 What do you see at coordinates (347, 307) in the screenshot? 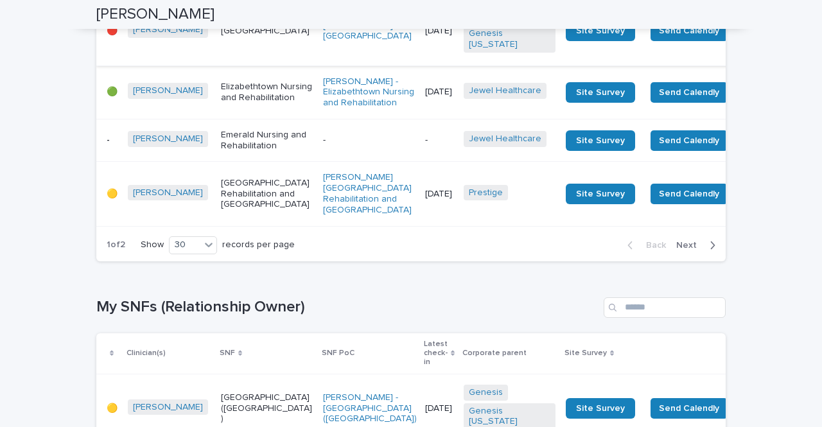
I see `h1: My SNFs (Relationship Owner)` at bounding box center [347, 307].